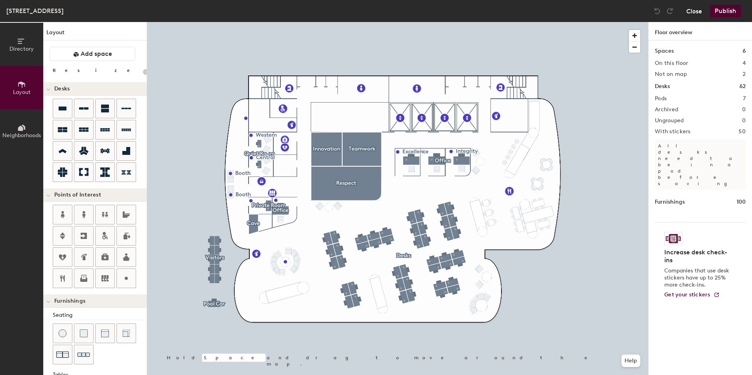 The width and height of the screenshot is (752, 375). I want to click on button: Couch (middle), so click(105, 333).